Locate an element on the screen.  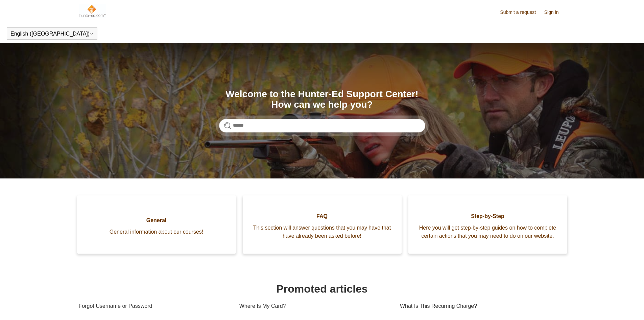
h1: Promoted articles is located at coordinates (322, 288).